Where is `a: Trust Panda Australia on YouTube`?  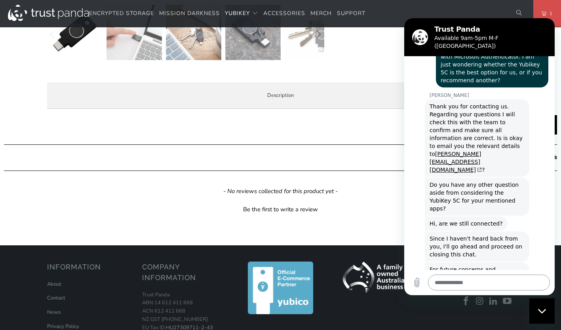
a: Trust Panda Australia on YouTube is located at coordinates (508, 302).